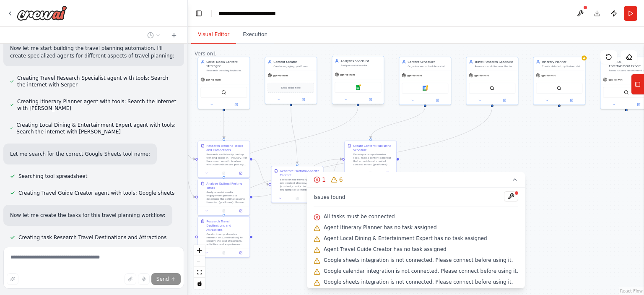 This screenshot has width=644, height=295. Describe the element at coordinates (428, 62) in the screenshot. I see `div: Content Scheduler` at that location.